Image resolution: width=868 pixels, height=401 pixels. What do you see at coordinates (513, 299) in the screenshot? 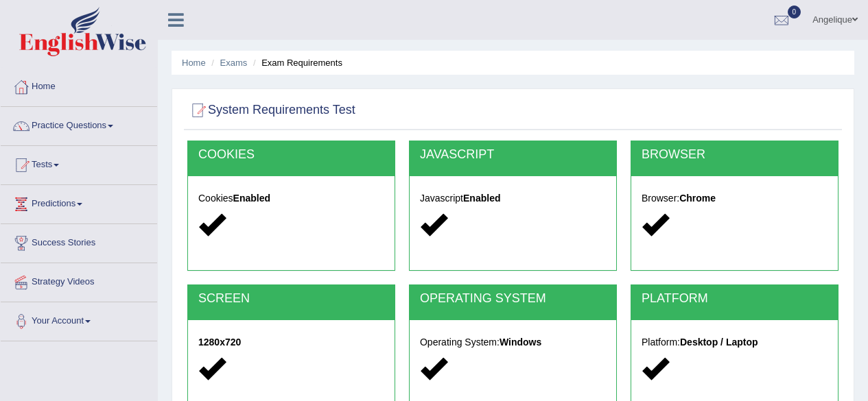
I see `h2: OPERATING SYSTEM` at bounding box center [513, 299].